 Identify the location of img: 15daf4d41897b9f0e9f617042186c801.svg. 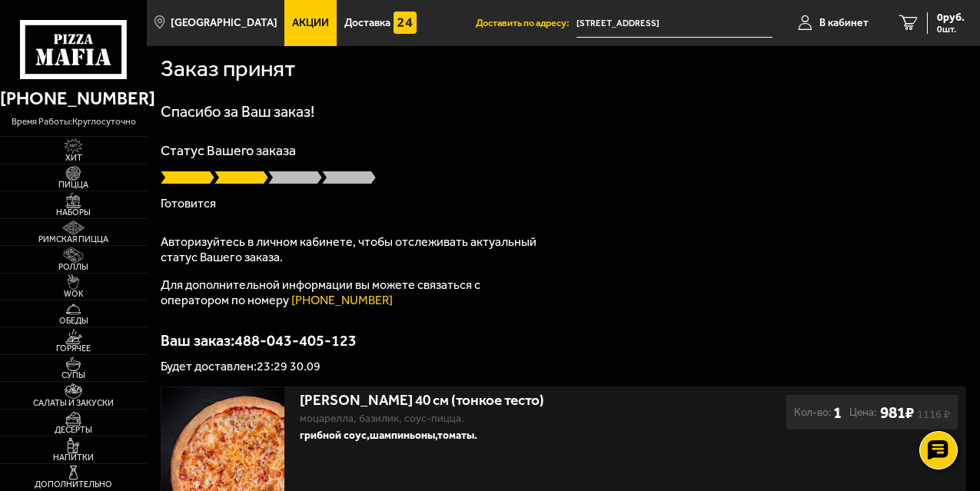
(406, 23).